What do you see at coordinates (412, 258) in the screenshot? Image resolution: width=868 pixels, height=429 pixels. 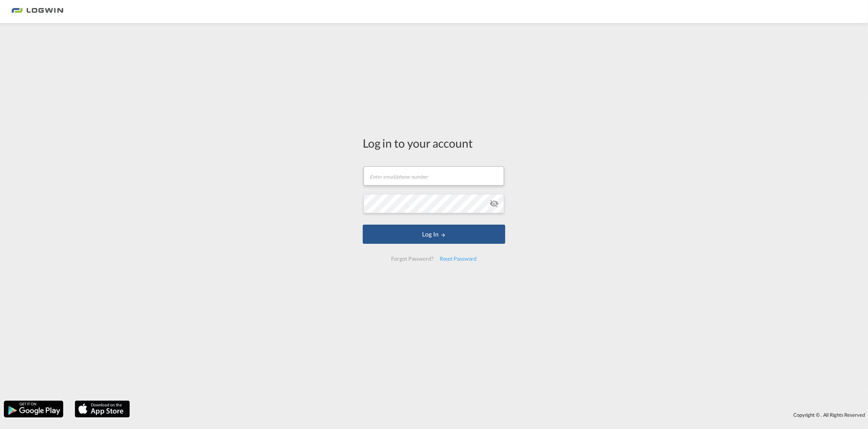 I see `div: Forgot Password?` at bounding box center [412, 258].